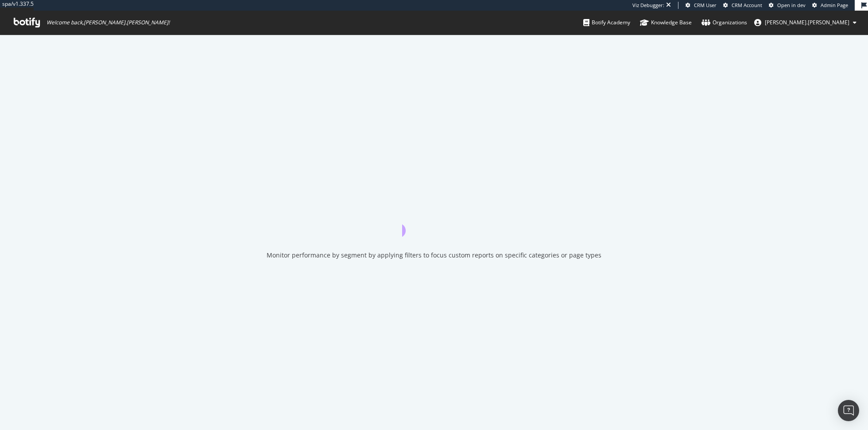 Image resolution: width=868 pixels, height=430 pixels. Describe the element at coordinates (607, 22) in the screenshot. I see `a: Botify Academy` at that location.